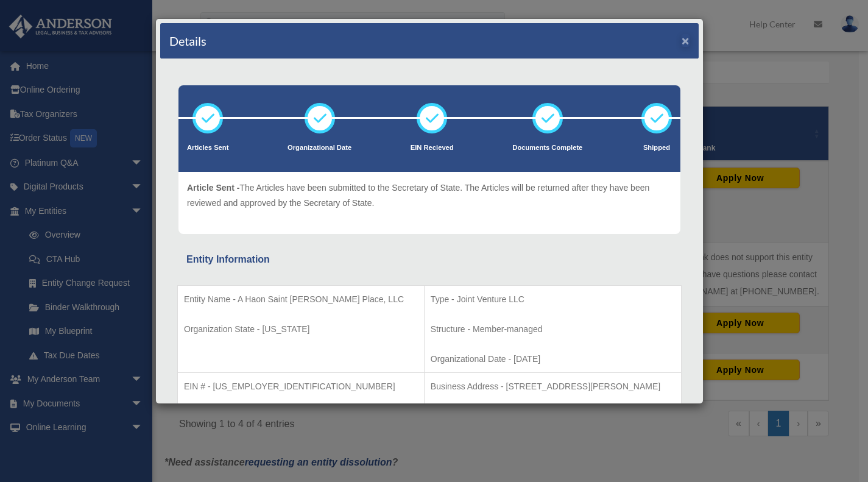  What do you see at coordinates (429, 259) in the screenshot?
I see `div: Entity Information` at bounding box center [429, 259].